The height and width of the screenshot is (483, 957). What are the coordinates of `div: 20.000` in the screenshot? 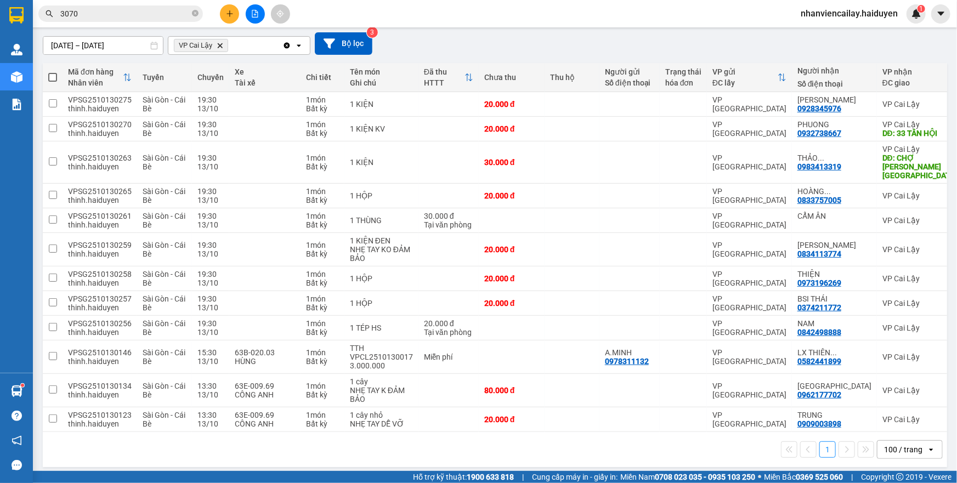 It's located at (48, 77).